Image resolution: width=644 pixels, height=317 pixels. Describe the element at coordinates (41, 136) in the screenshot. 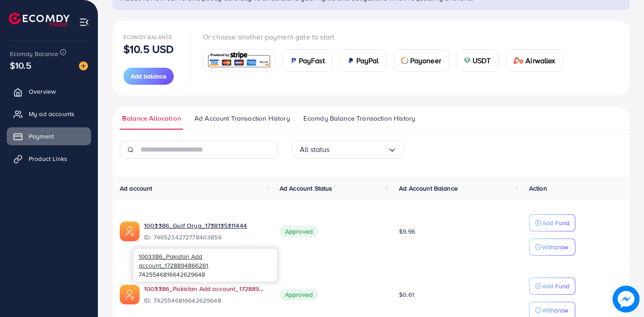

I see `span: Payment` at that location.